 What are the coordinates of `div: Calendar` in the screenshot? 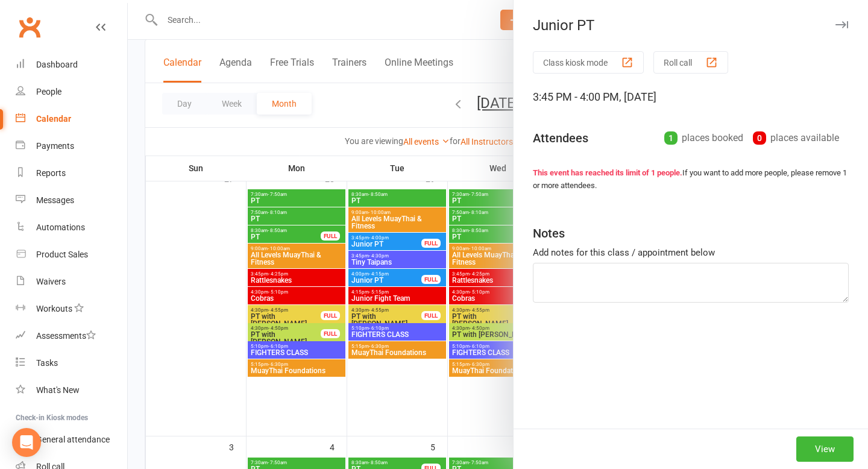 It's located at (54, 119).